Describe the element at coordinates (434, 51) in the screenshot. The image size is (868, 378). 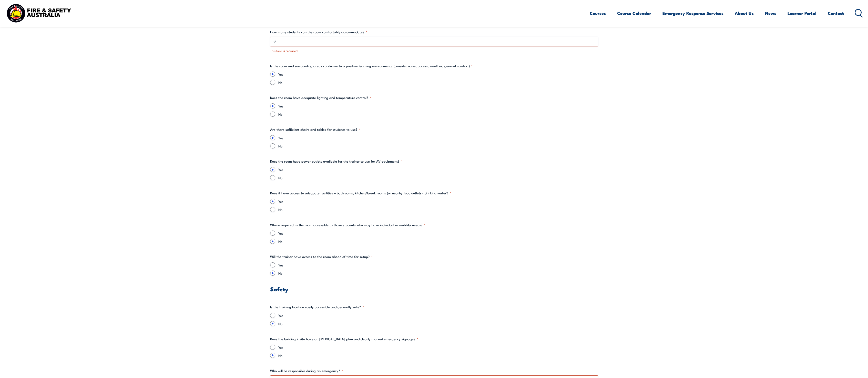
I see `div: This field is required.` at that location.